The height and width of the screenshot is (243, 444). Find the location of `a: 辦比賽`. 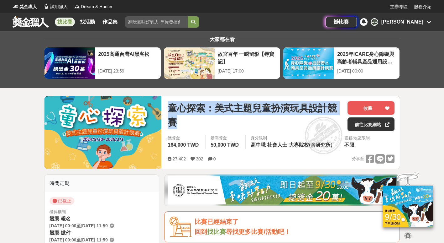

a: 辦比賽 is located at coordinates (341, 22).